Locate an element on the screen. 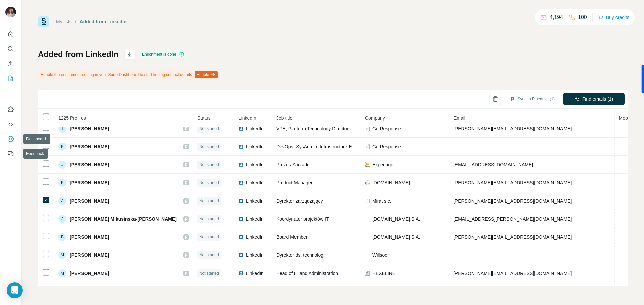  span: Company is located at coordinates (375, 118).